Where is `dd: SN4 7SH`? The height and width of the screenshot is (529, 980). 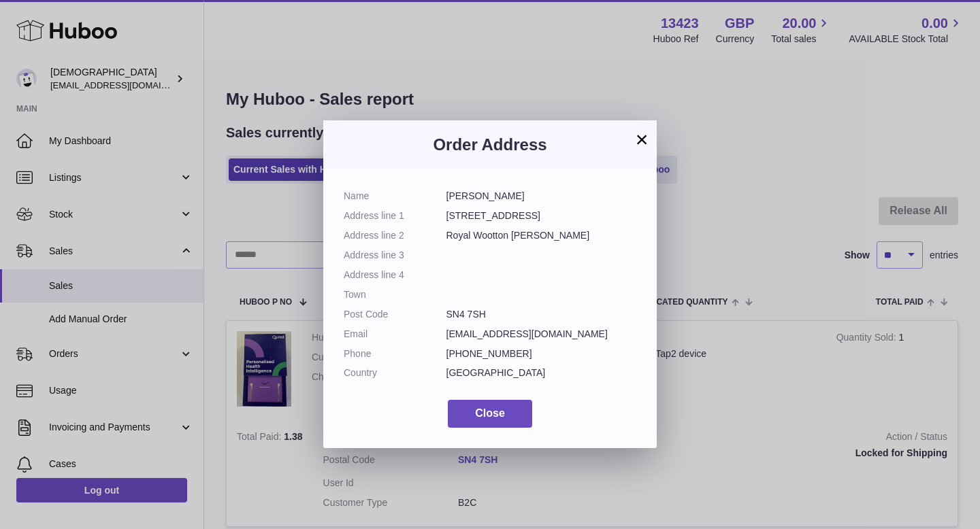
dd: SN4 7SH is located at coordinates (542, 314).